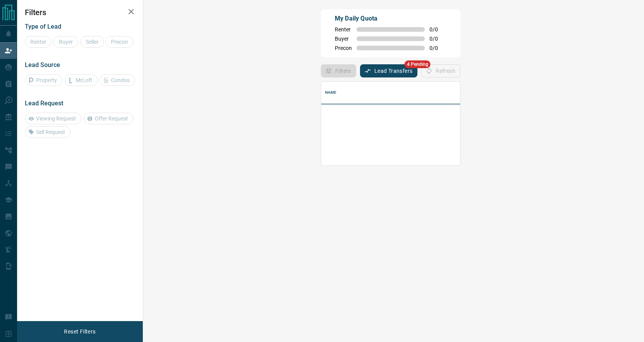 This screenshot has height=342, width=644. What do you see at coordinates (44, 103) in the screenshot?
I see `span: Lead Request` at bounding box center [44, 103].